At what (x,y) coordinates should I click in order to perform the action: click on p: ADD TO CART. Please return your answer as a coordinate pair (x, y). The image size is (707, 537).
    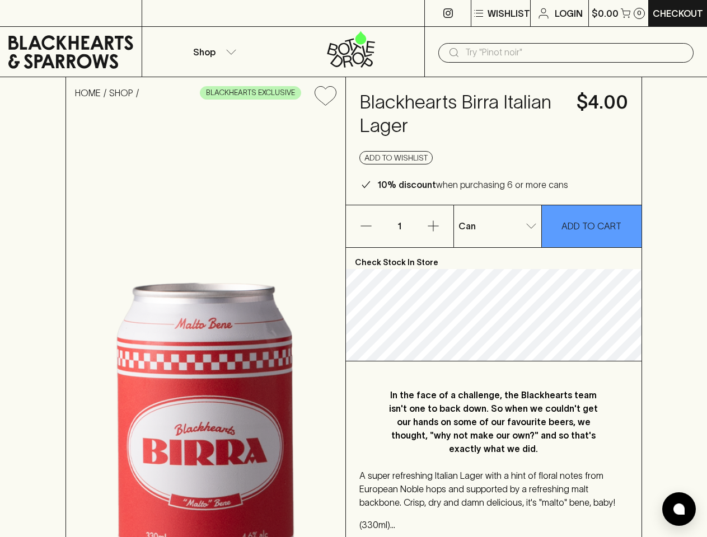
    Looking at the image, I should click on (591, 226).